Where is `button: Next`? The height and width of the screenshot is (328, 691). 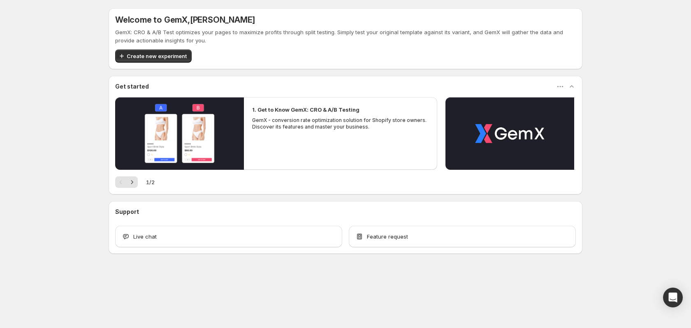 button: Next is located at coordinates (132, 182).